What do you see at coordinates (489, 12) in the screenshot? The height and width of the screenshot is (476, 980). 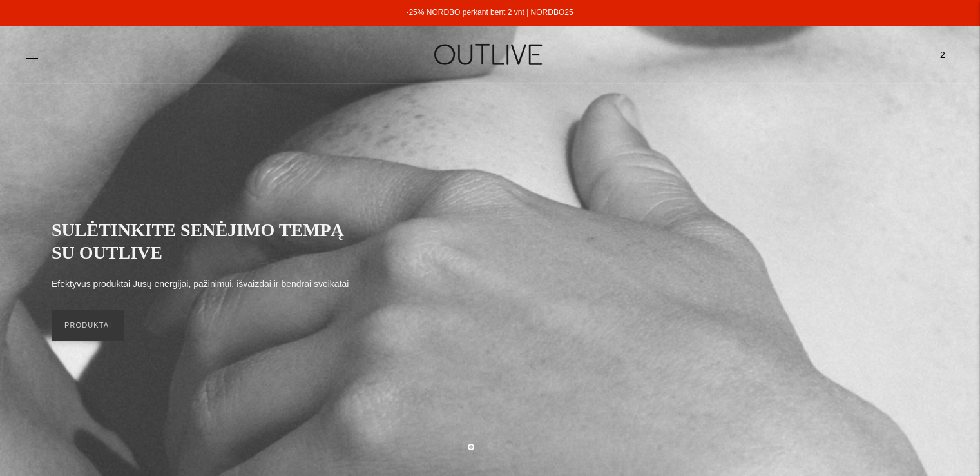 I see `a: -25% NORDBO perkant bent 2 vnt | NORDBO25` at bounding box center [489, 12].